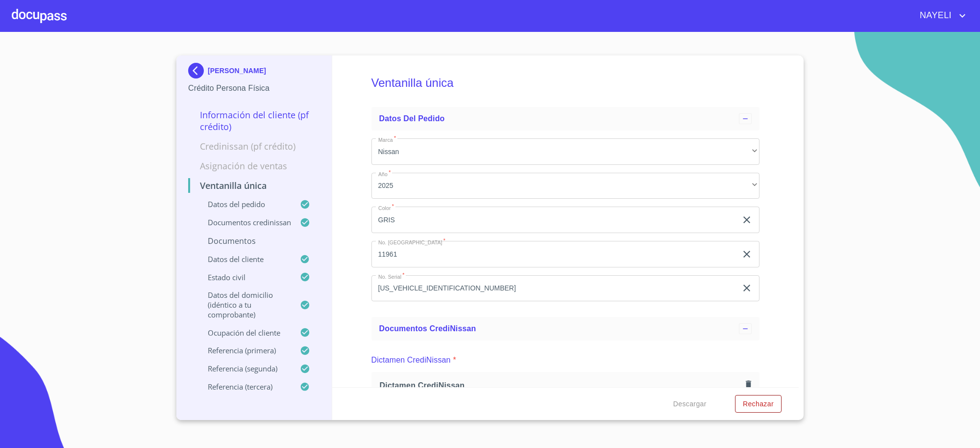  Describe the element at coordinates (757, 403) in the screenshot. I see `button: Rechazar` at that location.